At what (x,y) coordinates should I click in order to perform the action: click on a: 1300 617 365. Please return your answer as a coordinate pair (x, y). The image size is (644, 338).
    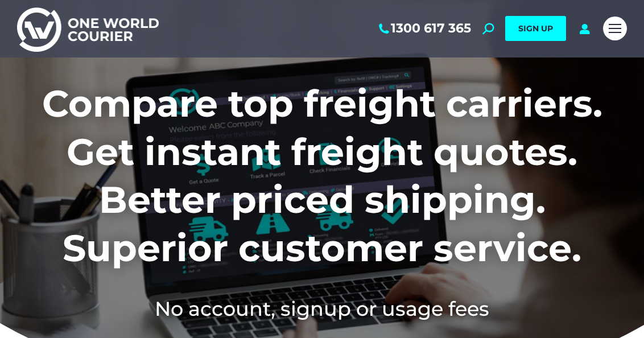
    Looking at the image, I should click on (424, 28).